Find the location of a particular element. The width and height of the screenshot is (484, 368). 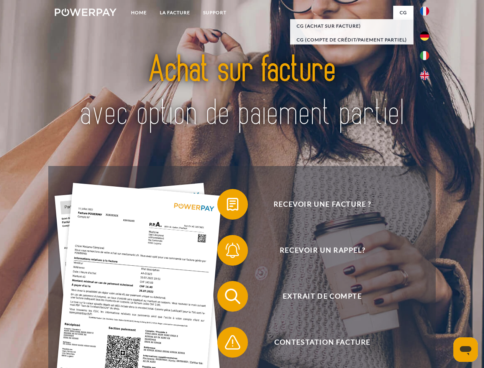

img: qb_search.svg is located at coordinates (233, 296).